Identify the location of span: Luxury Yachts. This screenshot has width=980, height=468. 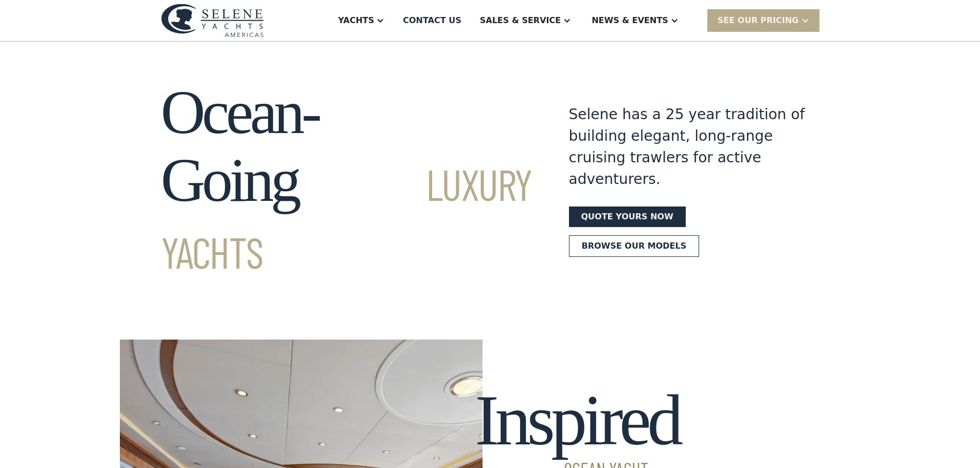
(346, 217).